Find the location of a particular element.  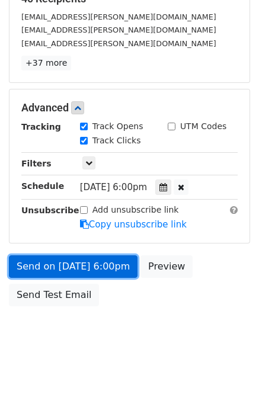

a: Copy unsubscribe link is located at coordinates (133, 224).